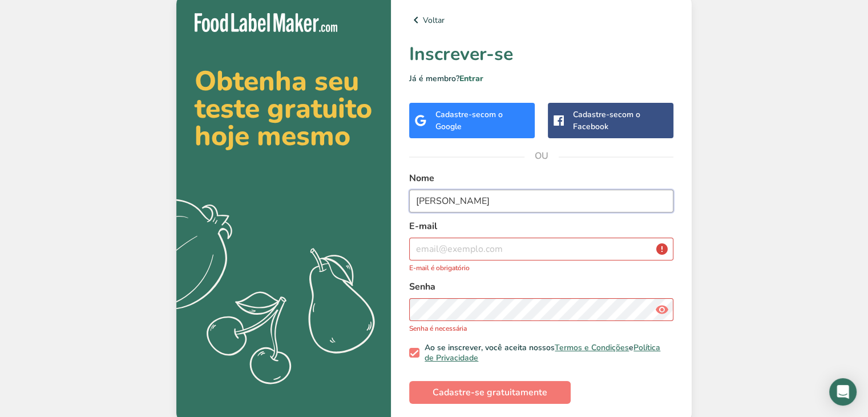 This screenshot has height=417, width=868. Describe the element at coordinates (490, 392) in the screenshot. I see `button: Cadastre-se gratuitamente` at that location.